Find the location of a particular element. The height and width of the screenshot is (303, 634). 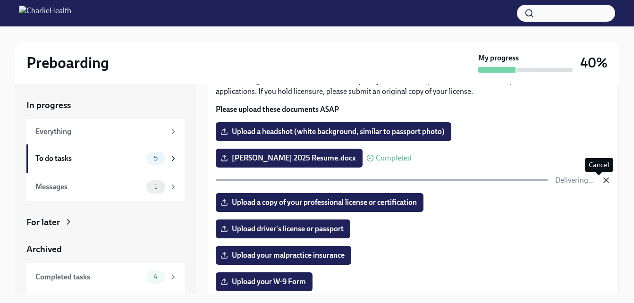

p: Delivering... is located at coordinates (574, 180).